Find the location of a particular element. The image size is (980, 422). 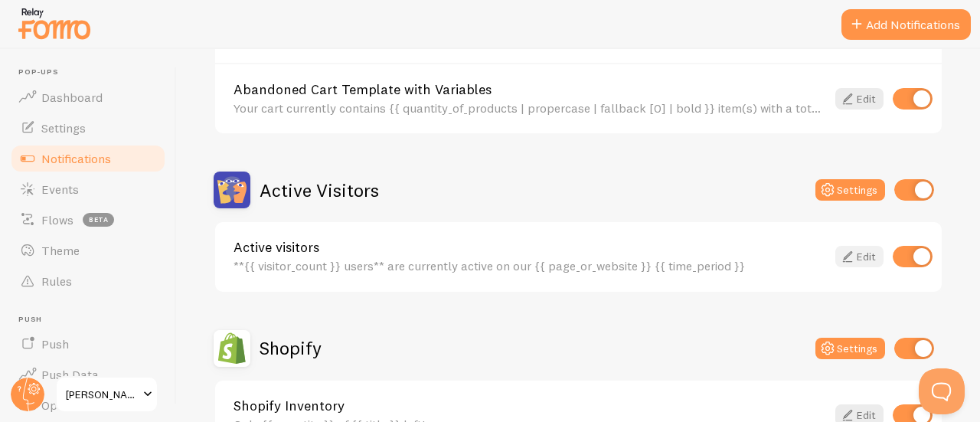

span: Pop-ups is located at coordinates (93, 72).